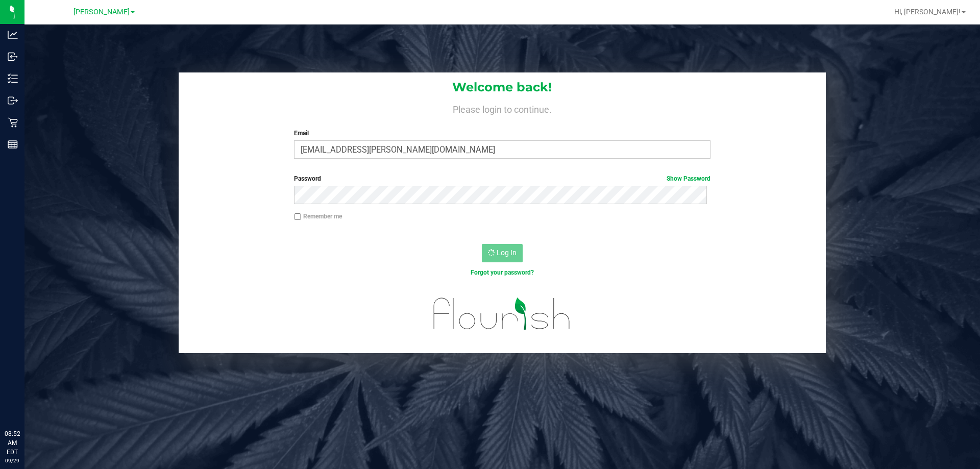 The height and width of the screenshot is (469, 980). I want to click on inline-svg: Inventory, so click(13, 78).